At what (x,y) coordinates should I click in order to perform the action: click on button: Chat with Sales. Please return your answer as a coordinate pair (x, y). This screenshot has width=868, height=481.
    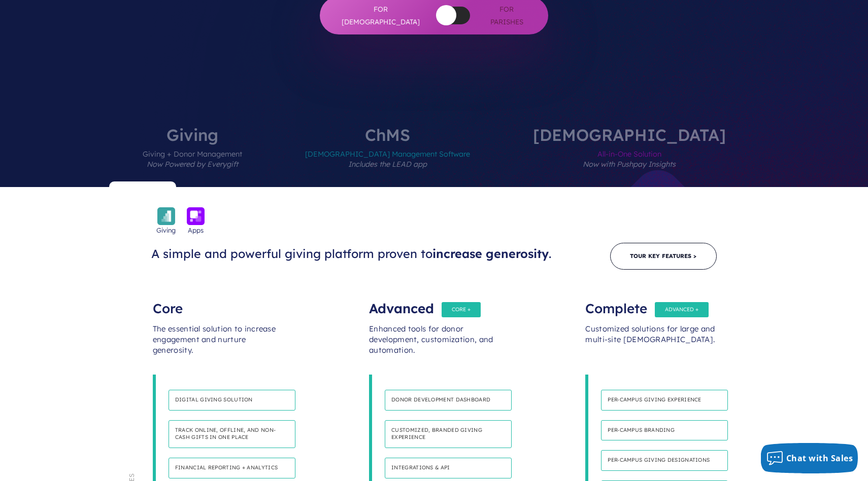
    Looking at the image, I should click on (809, 458).